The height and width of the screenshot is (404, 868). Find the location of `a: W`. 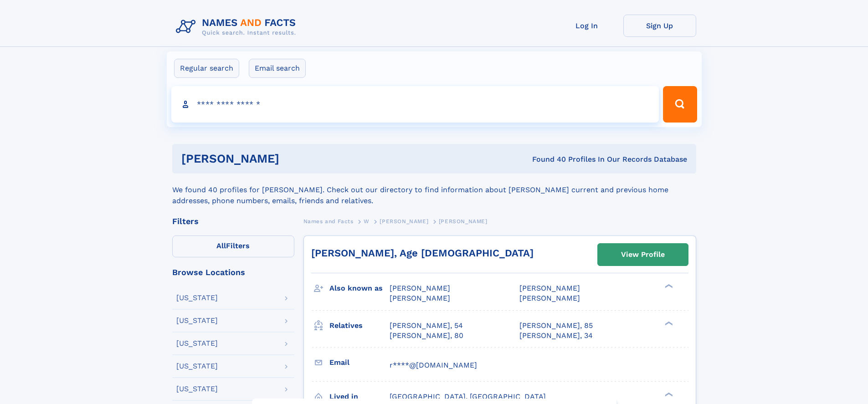

a: W is located at coordinates (366, 221).